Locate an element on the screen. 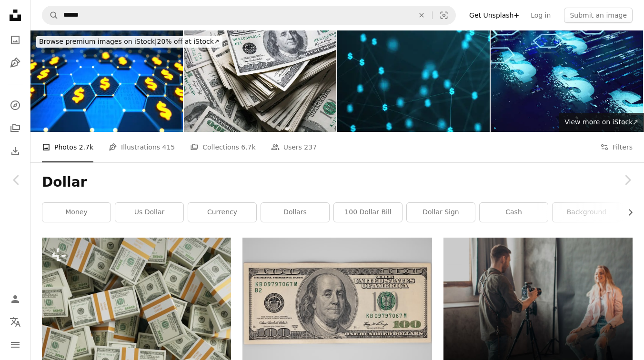 This screenshot has height=360, width=644. button: Clear is located at coordinates (422, 15).